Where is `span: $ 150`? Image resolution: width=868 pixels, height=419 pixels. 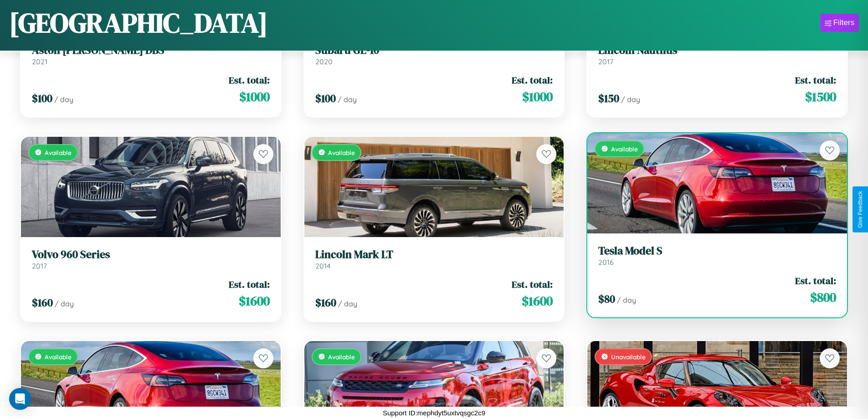 span: $ 150 is located at coordinates (608, 98).